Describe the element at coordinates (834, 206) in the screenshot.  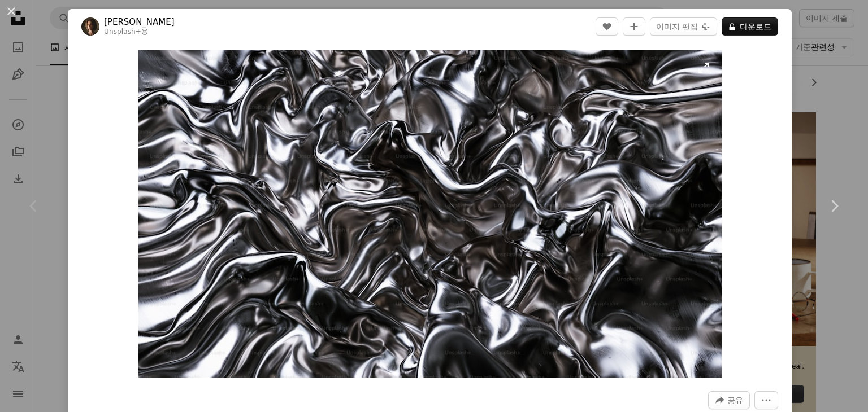
I see `a: 다음` at that location.